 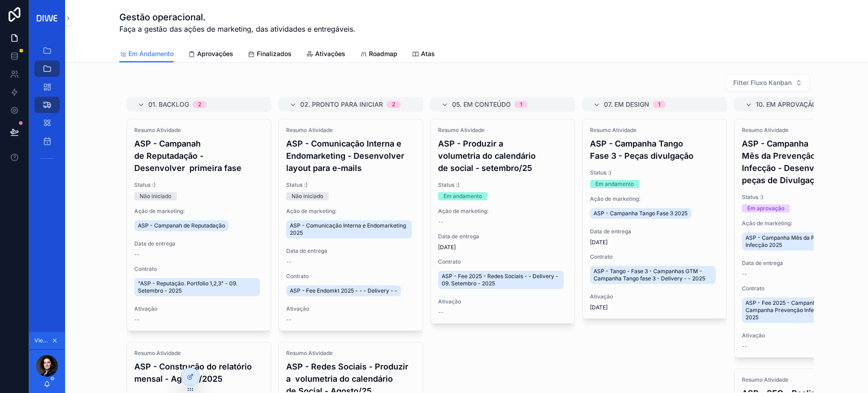 I want to click on a: Finalizados, so click(x=270, y=55).